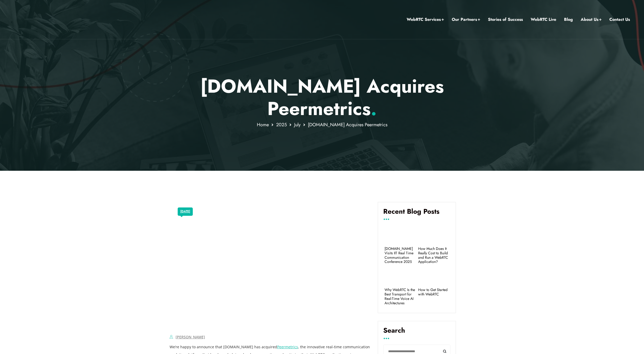  Describe the element at coordinates (433, 292) in the screenshot. I see `a: How to Get Started with WebRTC` at that location.